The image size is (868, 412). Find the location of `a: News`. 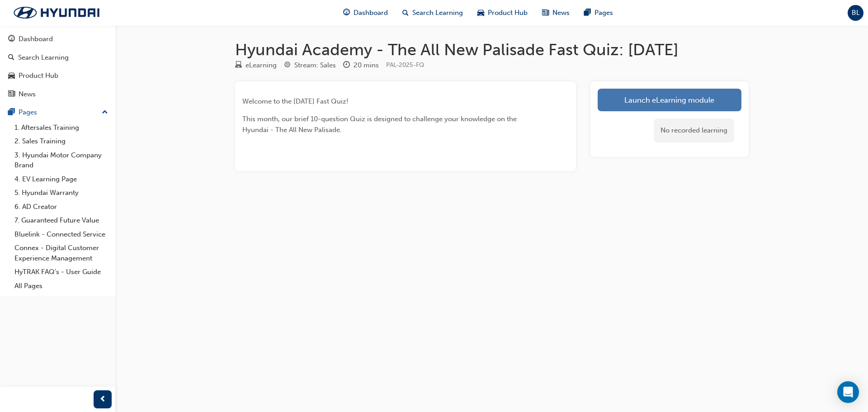

a: News is located at coordinates (57, 94).